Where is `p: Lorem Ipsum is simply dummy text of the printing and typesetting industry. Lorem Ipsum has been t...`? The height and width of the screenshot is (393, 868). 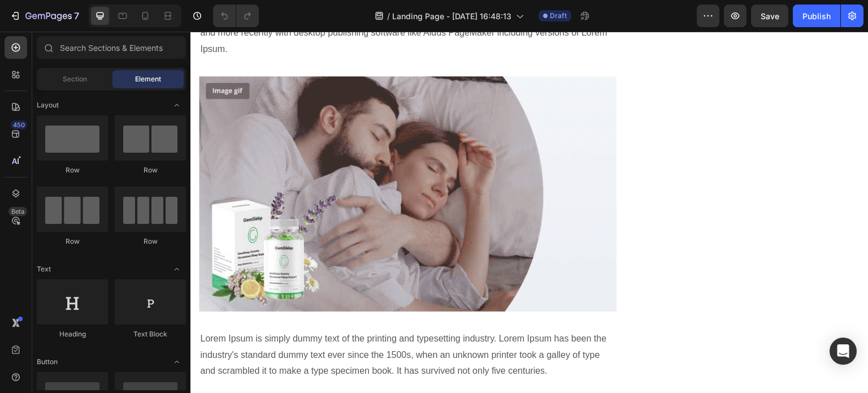 p: Lorem Ipsum is simply dummy text of the printing and typesetting industry. Lorem Ipsum has been t... is located at coordinates (217, 323).